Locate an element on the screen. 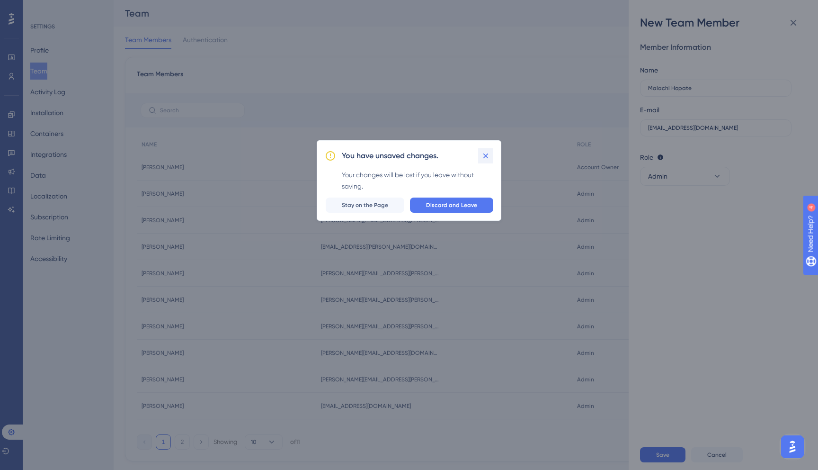  div: Your changes will be lost if you leave without saving. is located at coordinates (418, 180).